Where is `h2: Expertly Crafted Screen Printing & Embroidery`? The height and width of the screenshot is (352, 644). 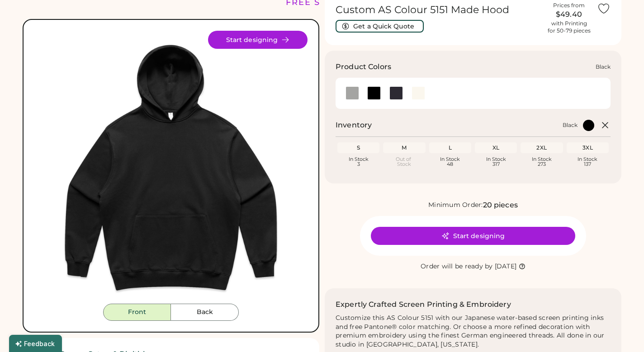 h2: Expertly Crafted Screen Printing & Embroidery is located at coordinates (423, 305).